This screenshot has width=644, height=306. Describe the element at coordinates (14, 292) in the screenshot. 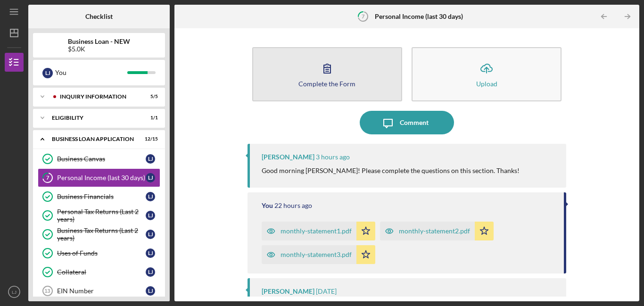

I see `button: LJ` at that location.